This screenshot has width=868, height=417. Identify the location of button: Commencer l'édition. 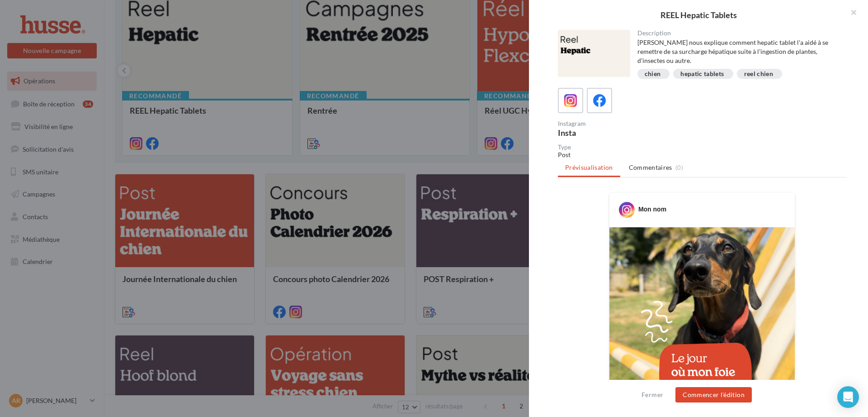
(713, 395).